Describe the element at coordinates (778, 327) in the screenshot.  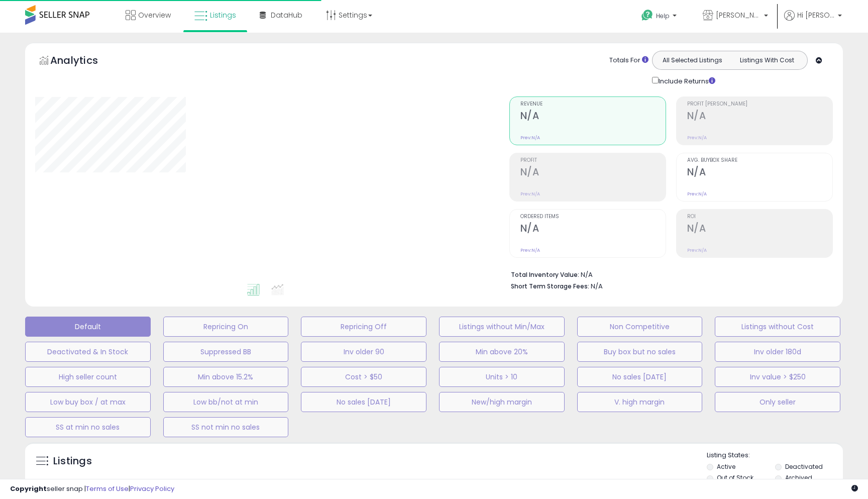
I see `button: Listings without Cost` at that location.